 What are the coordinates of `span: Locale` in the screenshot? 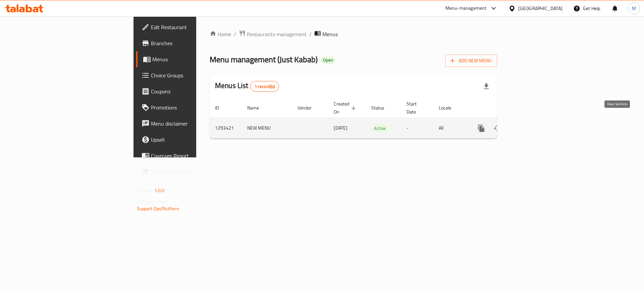 It's located at (449, 108).